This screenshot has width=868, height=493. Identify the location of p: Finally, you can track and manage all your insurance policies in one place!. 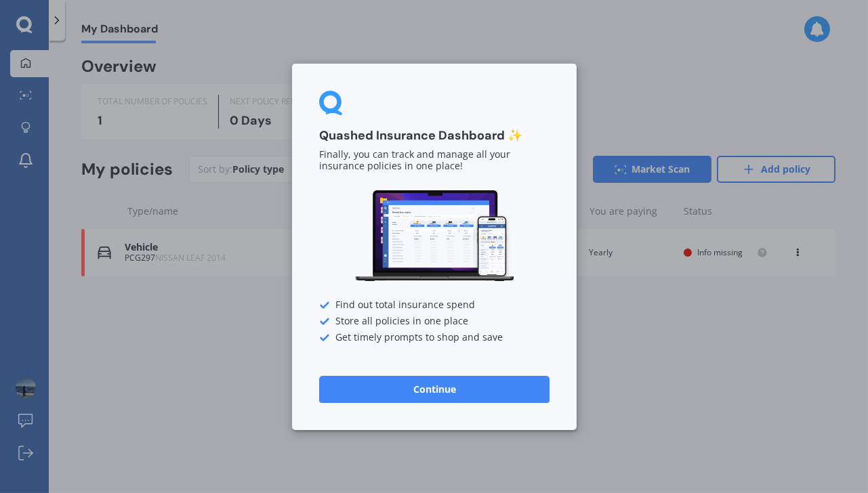
(434, 160).